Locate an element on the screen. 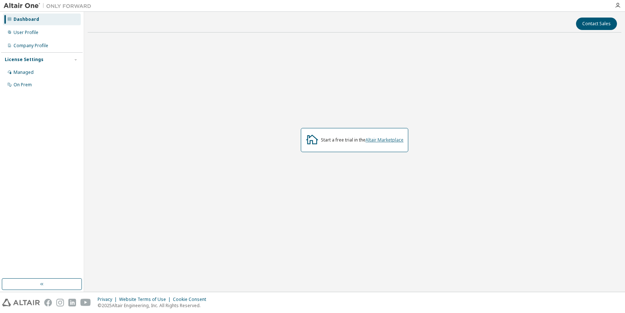  div: Cookie Consent is located at coordinates (191, 299).